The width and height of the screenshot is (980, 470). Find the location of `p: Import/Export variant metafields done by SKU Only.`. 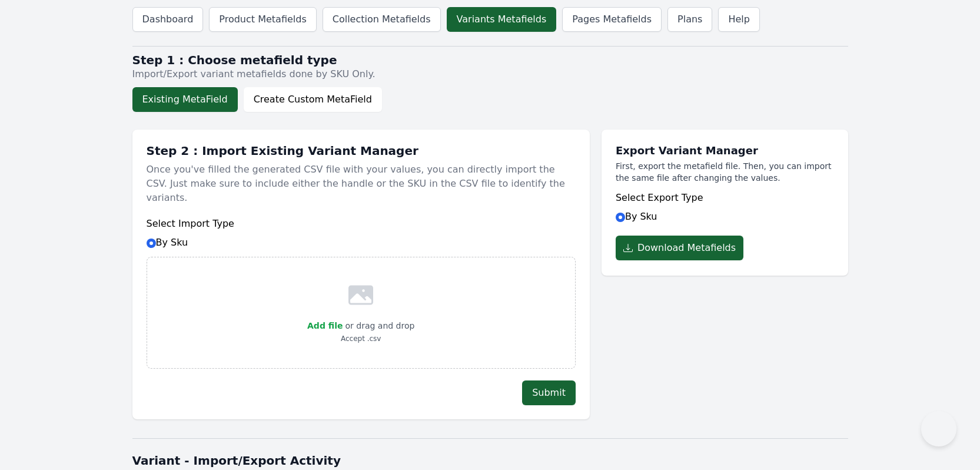

p: Import/Export variant metafields done by SKU Only. is located at coordinates (490, 74).